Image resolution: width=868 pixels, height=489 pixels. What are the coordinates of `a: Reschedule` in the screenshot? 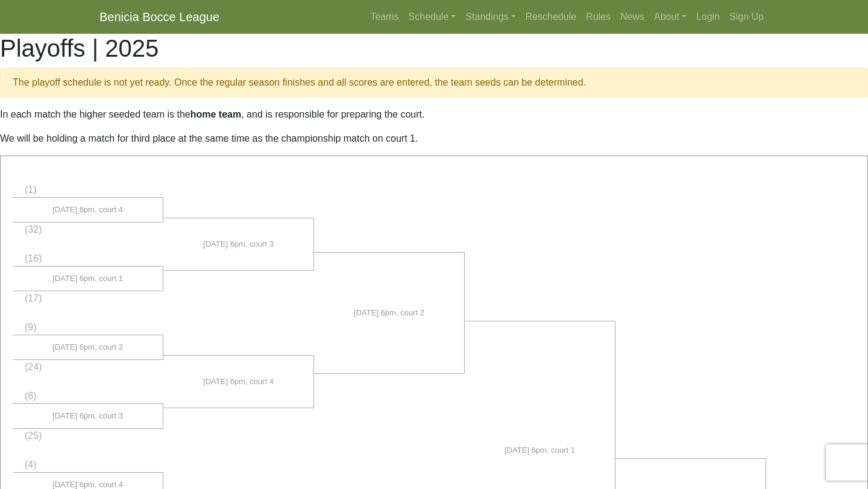 It's located at (551, 17).